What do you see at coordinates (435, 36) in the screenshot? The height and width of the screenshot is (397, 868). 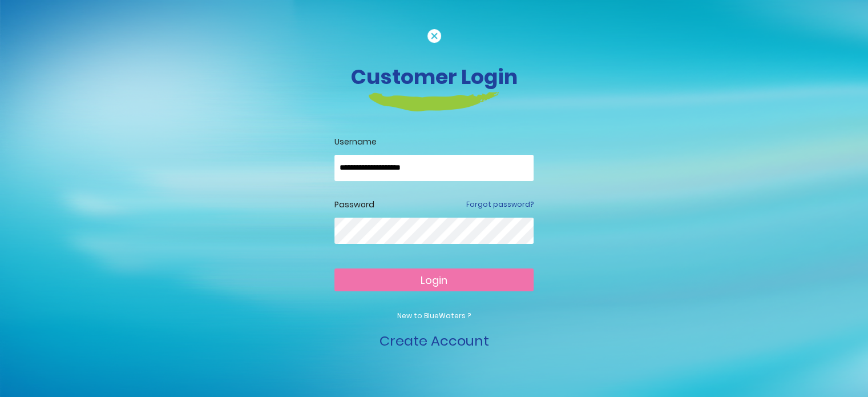 I see `img: cancel` at bounding box center [435, 36].